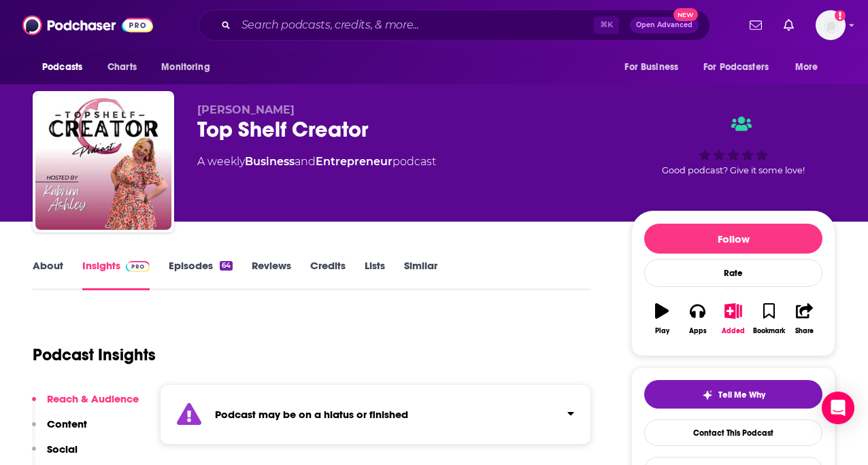  What do you see at coordinates (375, 414) in the screenshot?
I see `section: Click to expand status details` at bounding box center [375, 414].